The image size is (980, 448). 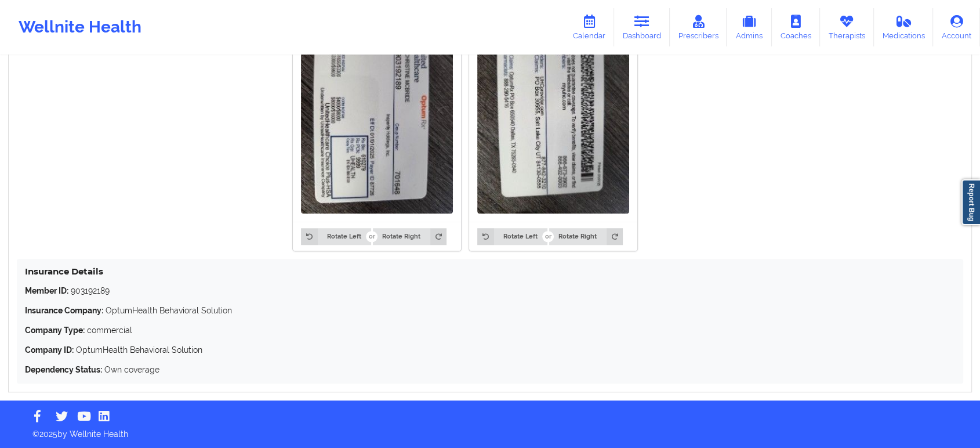 I want to click on a: Report Bug, so click(x=971, y=202).